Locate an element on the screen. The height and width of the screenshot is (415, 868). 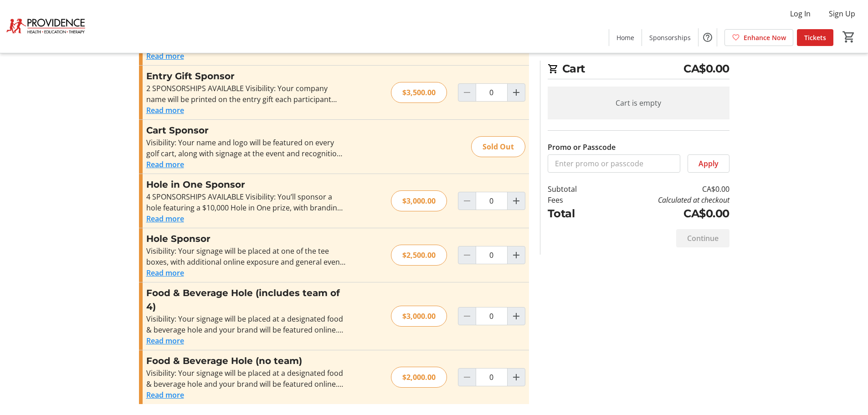
button: Help is located at coordinates (708, 38).